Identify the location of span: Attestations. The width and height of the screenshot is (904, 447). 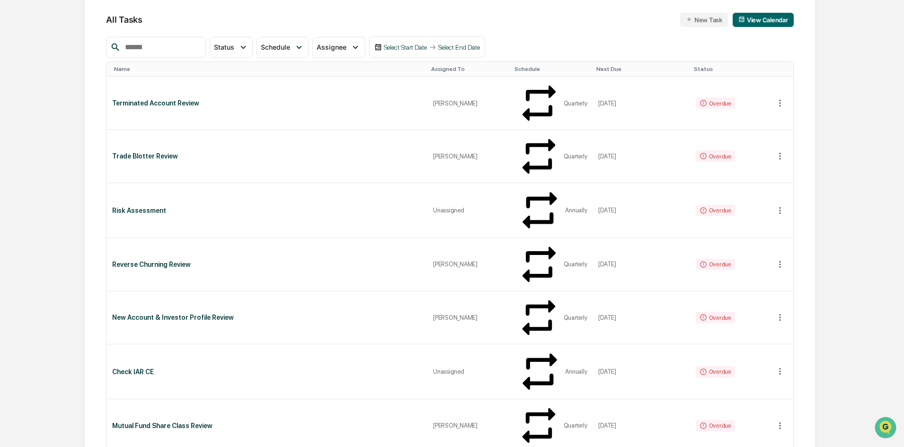
(98, 124).